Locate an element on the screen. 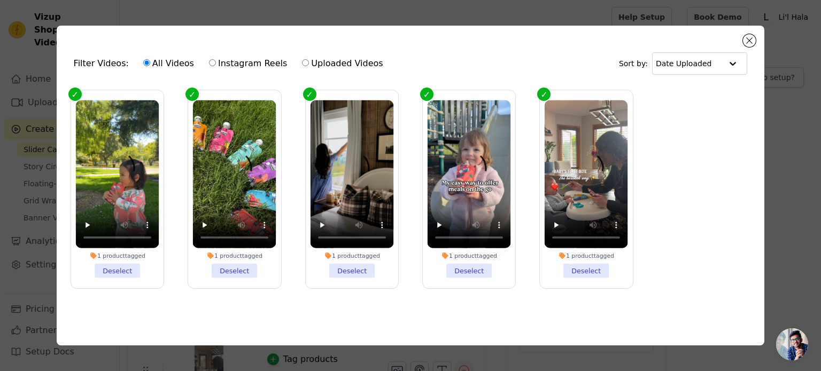 This screenshot has width=821, height=371. div: Filter Videos: is located at coordinates (231, 64).